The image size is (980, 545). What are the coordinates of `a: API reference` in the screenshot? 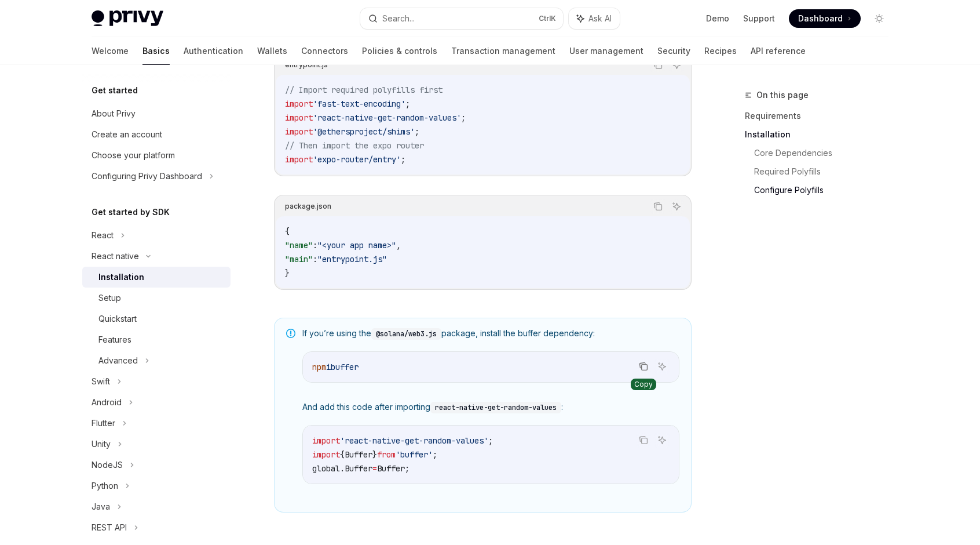 It's located at (778, 51).